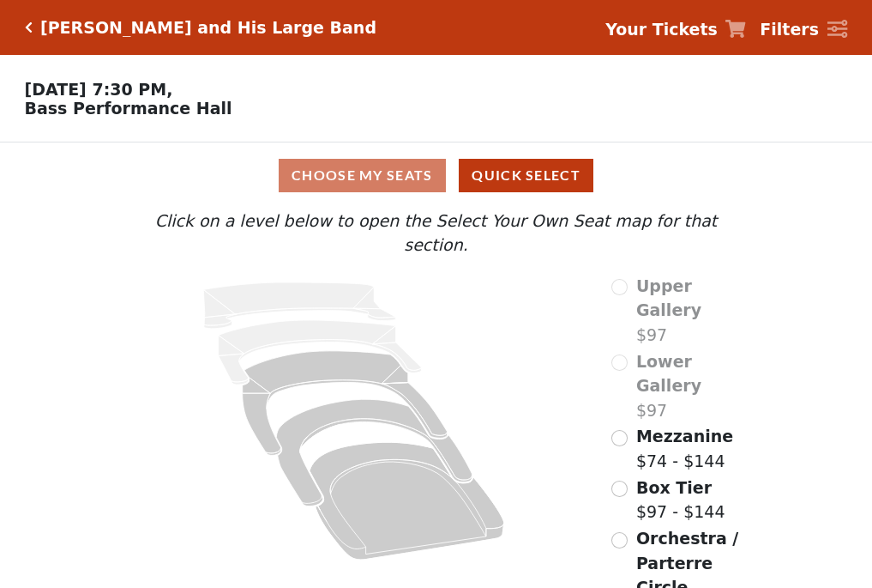 This screenshot has height=588, width=872. Describe the element at coordinates (676, 29) in the screenshot. I see `a: Your Tickets` at that location.